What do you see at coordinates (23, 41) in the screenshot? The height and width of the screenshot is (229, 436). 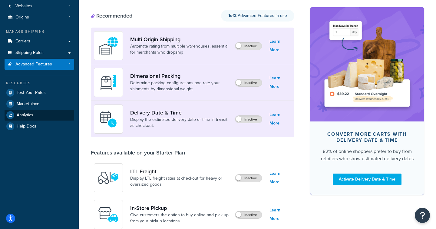 I see `span: Carriers` at bounding box center [23, 41].